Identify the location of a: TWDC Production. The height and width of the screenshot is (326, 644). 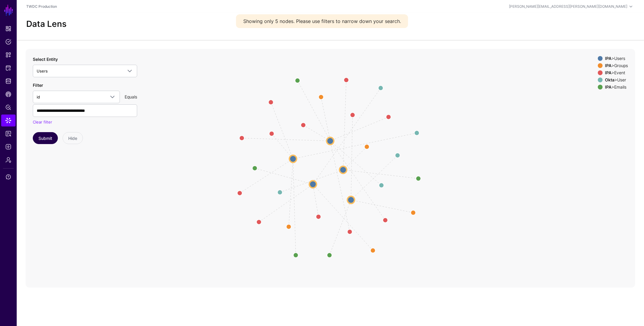
(42, 6).